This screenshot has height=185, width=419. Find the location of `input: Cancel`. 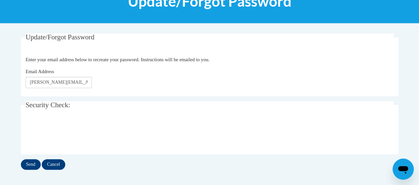

input: Cancel is located at coordinates (53, 165).